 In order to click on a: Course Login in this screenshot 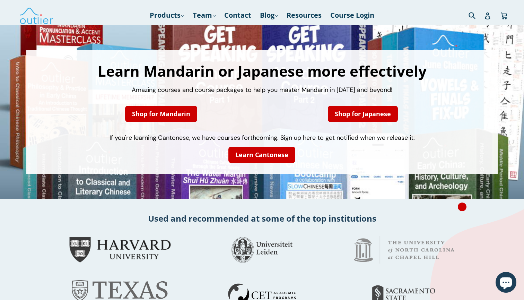, I will do `click(352, 15)`.